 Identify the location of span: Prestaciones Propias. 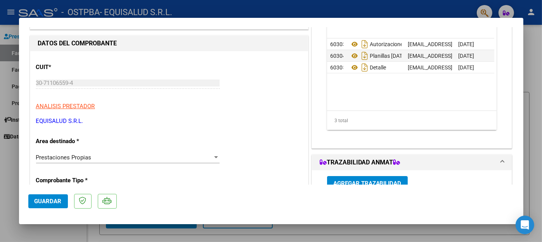
(64, 157).